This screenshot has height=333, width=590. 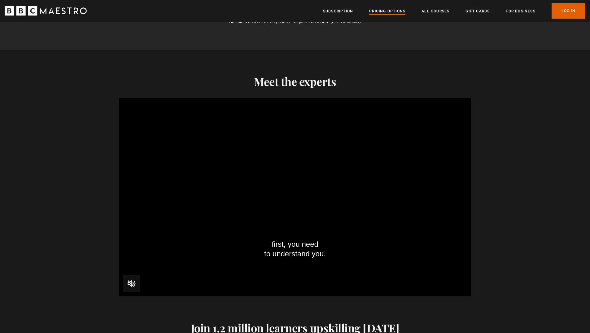 What do you see at coordinates (46, 11) in the screenshot?
I see `a: BBC Maestro` at bounding box center [46, 11].